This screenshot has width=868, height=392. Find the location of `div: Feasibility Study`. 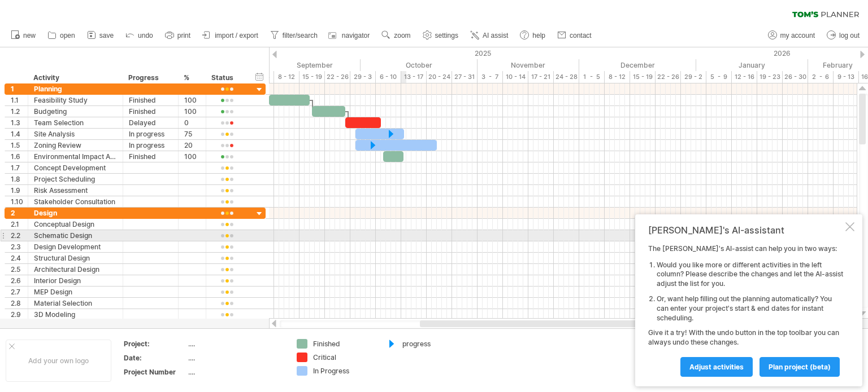

div: Feasibility Study is located at coordinates (75, 100).